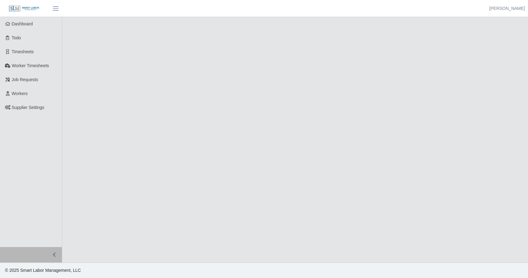 The height and width of the screenshot is (278, 528). Describe the element at coordinates (43, 270) in the screenshot. I see `span: © 2025 Smart Labor Management, LLC` at that location.